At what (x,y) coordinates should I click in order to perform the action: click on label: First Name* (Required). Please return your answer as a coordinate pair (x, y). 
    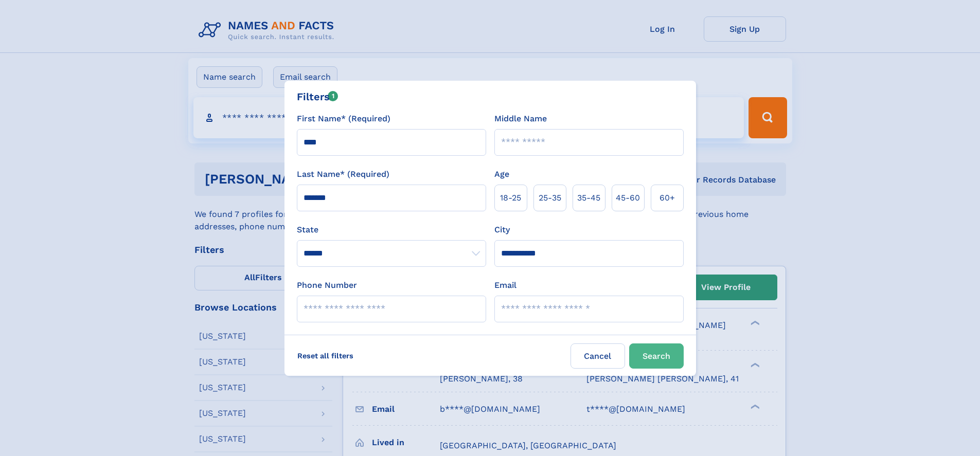
    Looking at the image, I should click on (344, 119).